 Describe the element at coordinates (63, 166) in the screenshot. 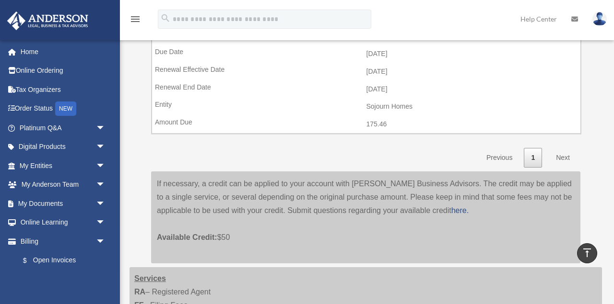

I see `a: My Entitiesarrow_drop_down` at that location.